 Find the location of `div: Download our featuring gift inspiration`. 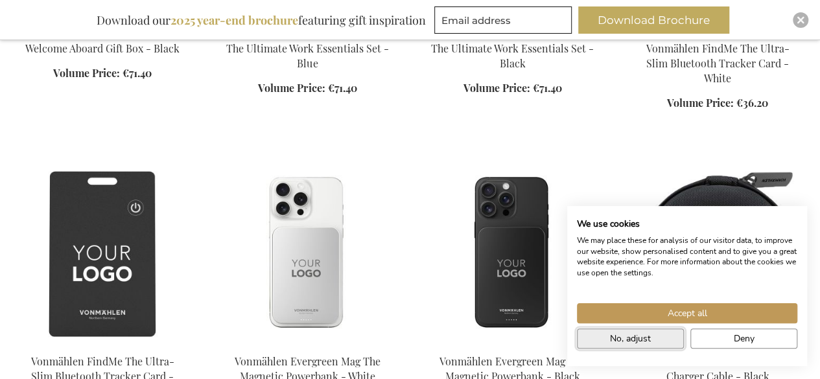

div: Download our featuring gift inspiration is located at coordinates (261, 20).